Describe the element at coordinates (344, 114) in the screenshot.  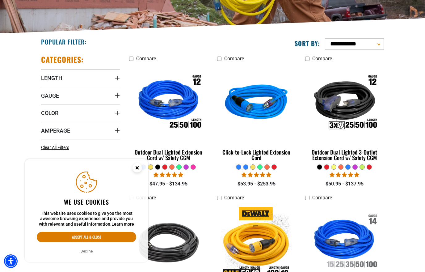
I see `a: Outdoor Dual Lighted 3-Outlet Extension Cord w/ Safety CGM Outdoor Dual Lighted 3-Outlet Extensio...` at that location.